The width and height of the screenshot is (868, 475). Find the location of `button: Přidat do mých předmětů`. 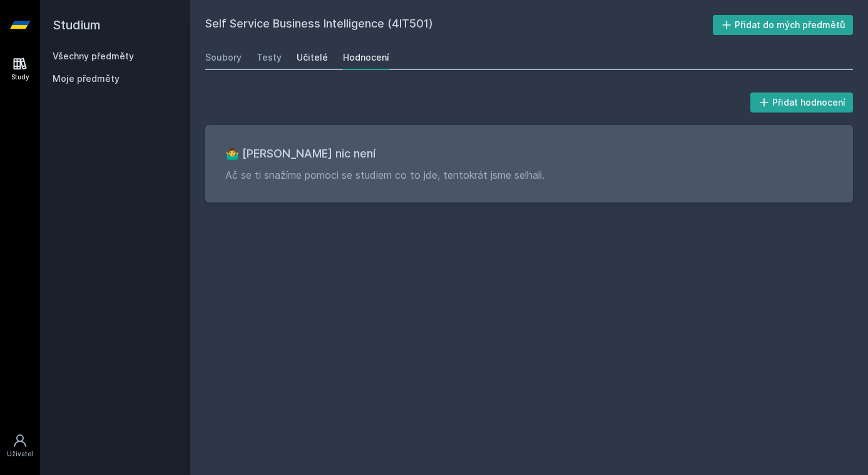

button: Přidat do mých předmětů is located at coordinates (782, 25).